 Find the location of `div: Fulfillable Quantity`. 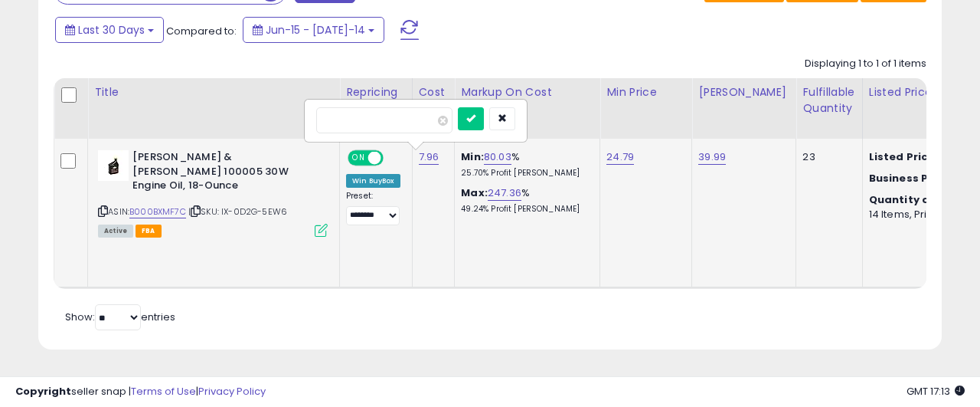

div: Fulfillable Quantity is located at coordinates (829, 100).